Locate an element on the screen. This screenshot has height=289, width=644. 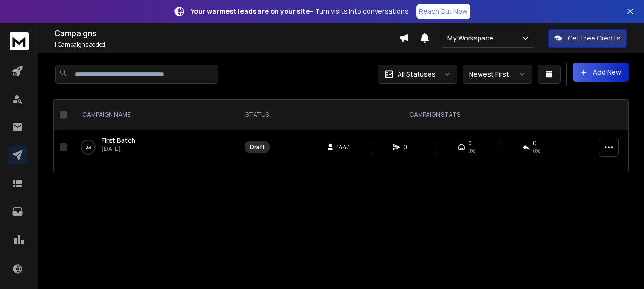
span: 1447 is located at coordinates (343, 147).